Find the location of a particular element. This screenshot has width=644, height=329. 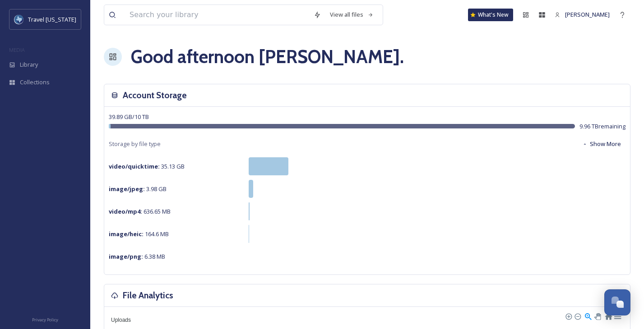

span: MEDIA is located at coordinates (17, 50).